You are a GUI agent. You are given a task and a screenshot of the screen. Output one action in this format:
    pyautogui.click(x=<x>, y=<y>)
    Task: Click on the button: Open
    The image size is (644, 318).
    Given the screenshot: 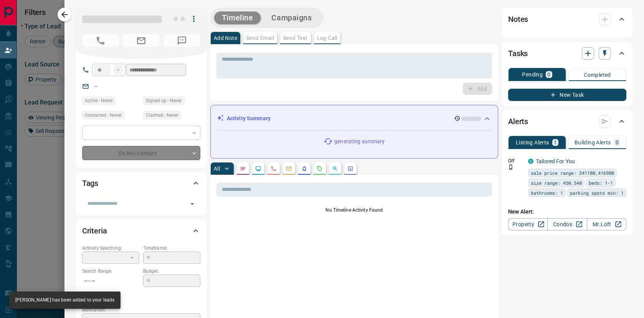 What is the action you would take?
    pyautogui.click(x=192, y=204)
    